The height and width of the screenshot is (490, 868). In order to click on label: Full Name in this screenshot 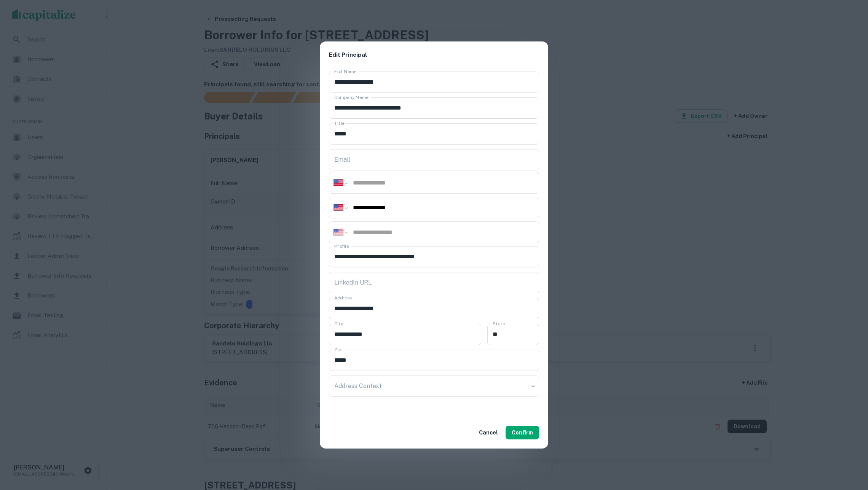, I will do `click(345, 71)`.